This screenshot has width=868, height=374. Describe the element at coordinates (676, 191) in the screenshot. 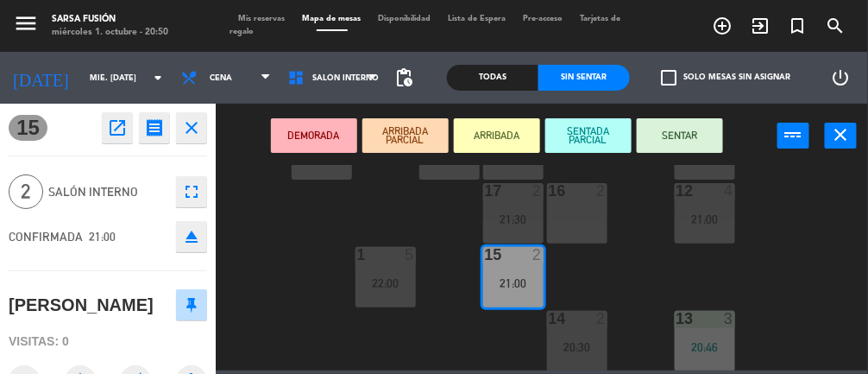

I see `div: 12` at that location.